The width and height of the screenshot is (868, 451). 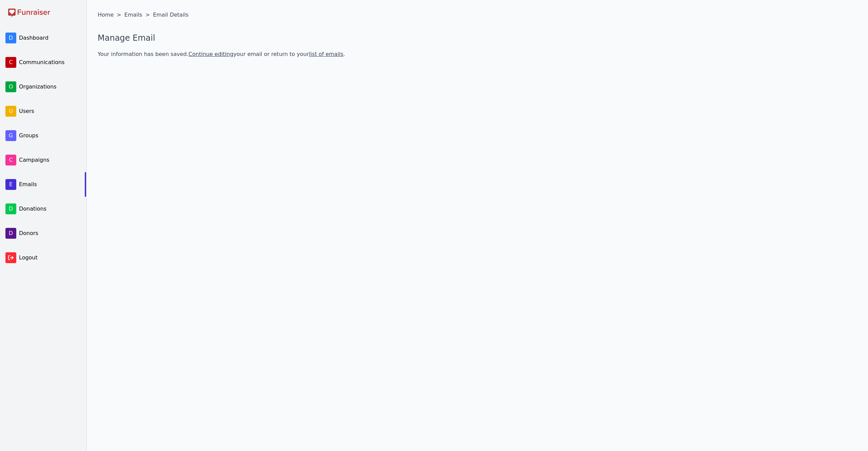 What do you see at coordinates (106, 16) in the screenshot?
I see `a: Home` at bounding box center [106, 16].